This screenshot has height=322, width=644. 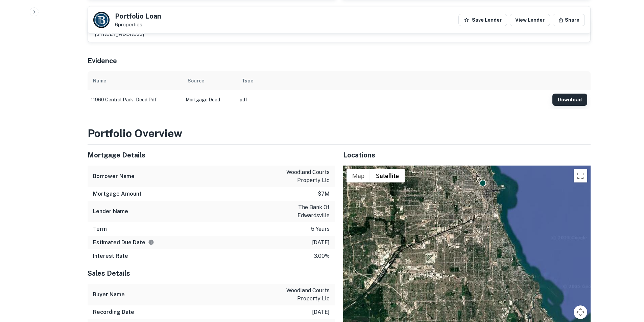 I want to click on h6: Mortgage Amount, so click(x=117, y=194).